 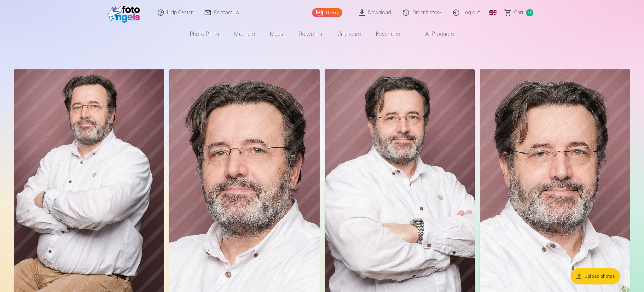 I want to click on button: Upload photos, so click(x=595, y=276).